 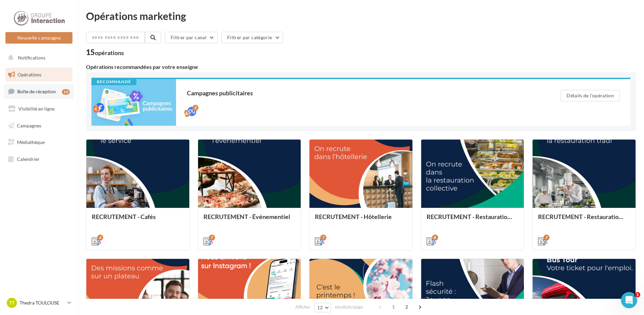 What do you see at coordinates (39, 109) in the screenshot?
I see `a: Visibilité en ligne` at bounding box center [39, 109].